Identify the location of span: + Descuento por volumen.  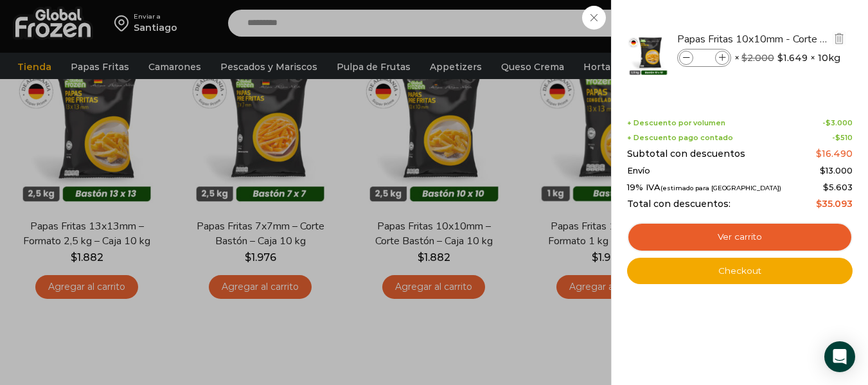
(676, 123).